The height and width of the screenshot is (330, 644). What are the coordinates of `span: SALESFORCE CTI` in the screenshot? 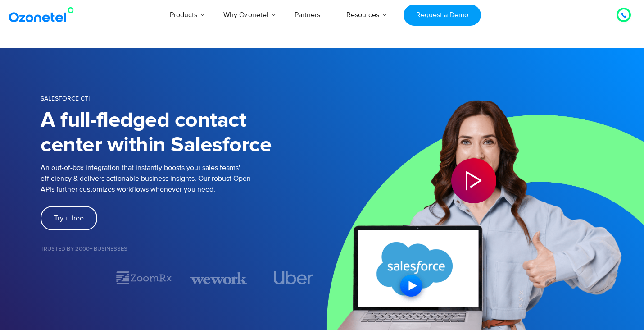 It's located at (65, 98).